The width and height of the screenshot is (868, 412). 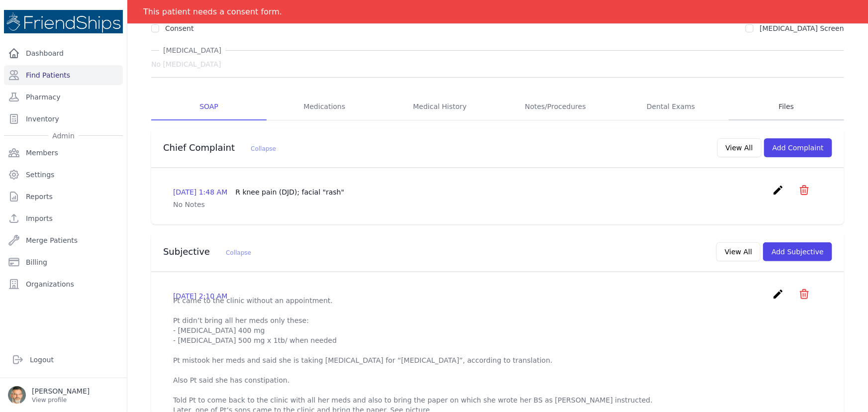 I want to click on a: Pharmacy, so click(x=63, y=97).